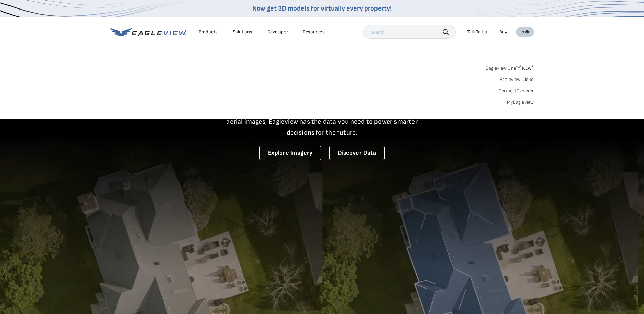  I want to click on a: Eagleview One™*NEW*, so click(510, 67).